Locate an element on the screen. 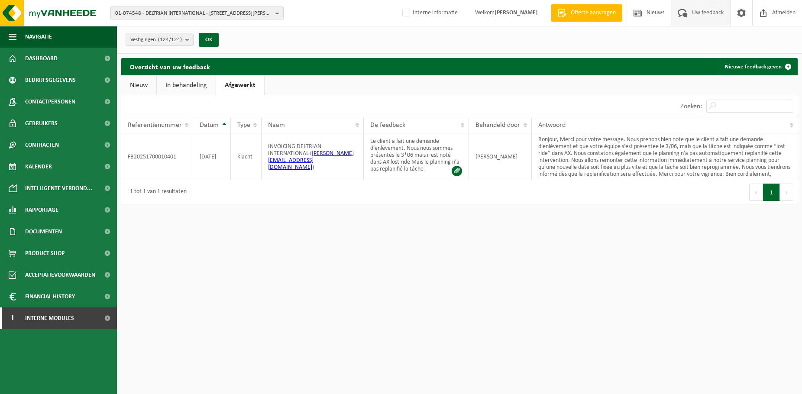  span: Documenten is located at coordinates (43, 232).